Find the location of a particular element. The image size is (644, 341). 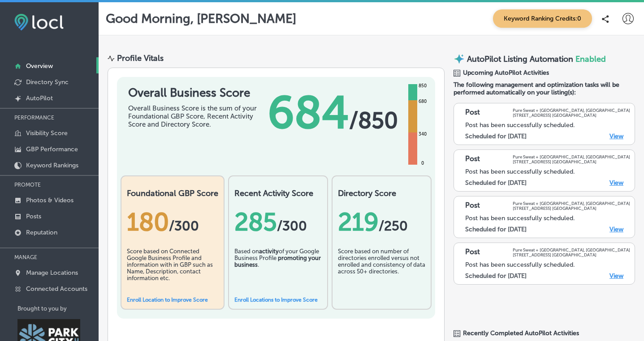

p: Overview is located at coordinates (39, 66).